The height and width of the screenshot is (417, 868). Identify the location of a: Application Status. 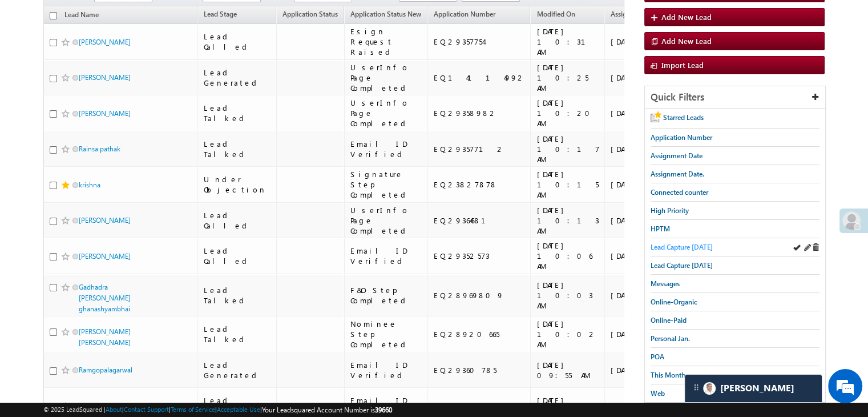
(310, 16).